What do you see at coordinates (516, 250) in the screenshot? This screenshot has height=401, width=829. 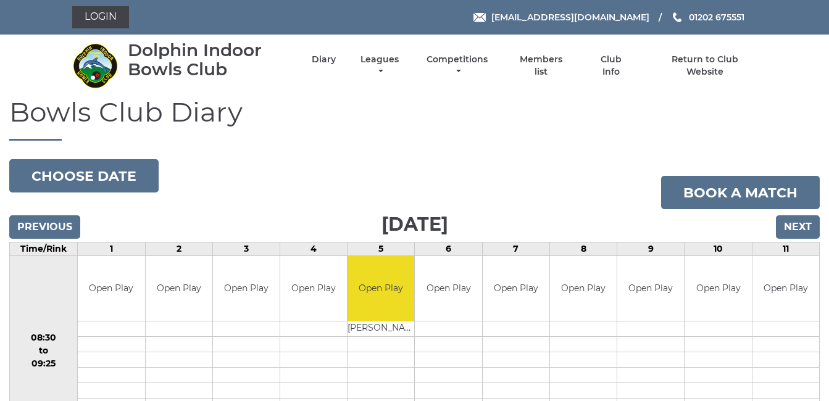 I see `td: 7` at bounding box center [516, 250].